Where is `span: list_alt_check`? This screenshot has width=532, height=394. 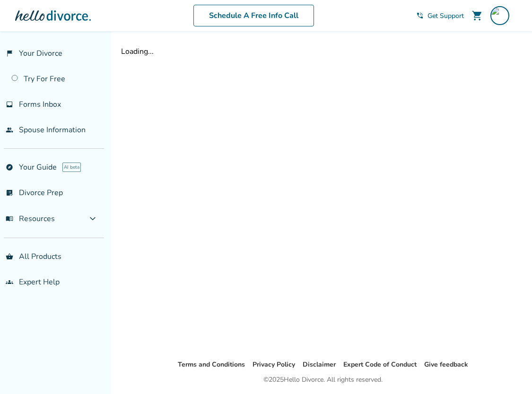 span: list_alt_check is located at coordinates (9, 193).